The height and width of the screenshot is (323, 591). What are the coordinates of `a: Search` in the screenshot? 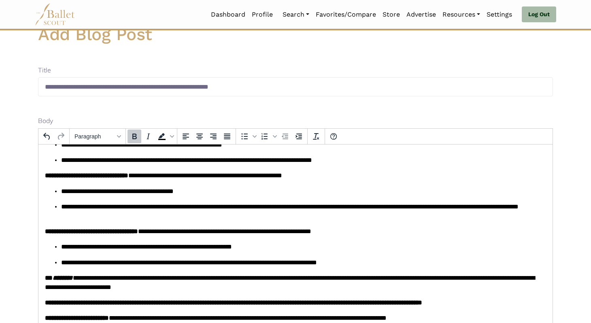 It's located at (296, 15).